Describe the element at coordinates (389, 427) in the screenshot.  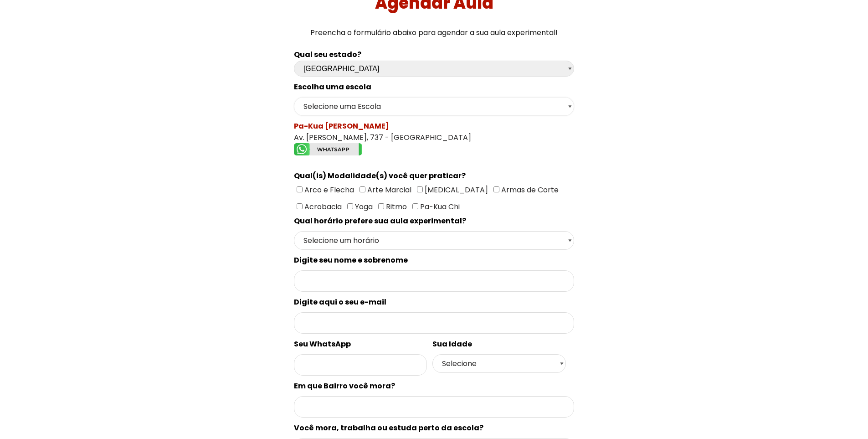
I see `spam: Você mora, trabalha ou estuda perto da escola?` at that location.